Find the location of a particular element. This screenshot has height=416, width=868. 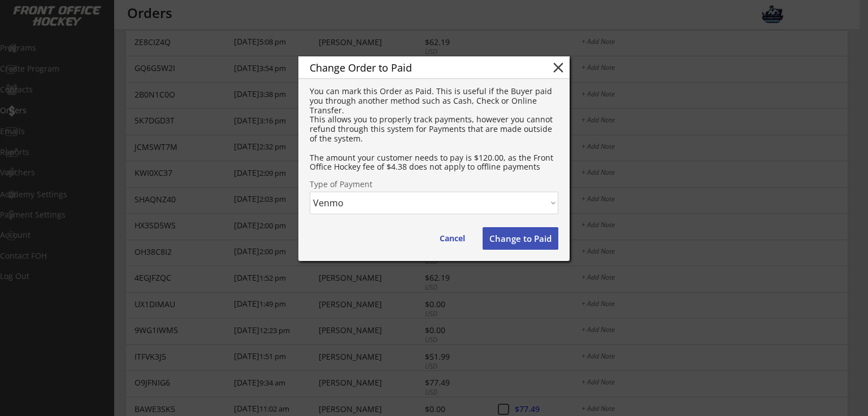

div: Type of Payment is located at coordinates (434, 185).